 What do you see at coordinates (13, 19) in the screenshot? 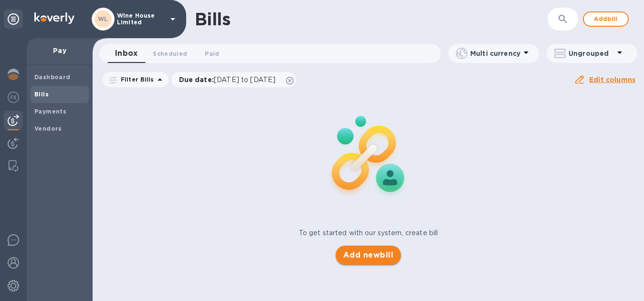
I see `div: Unpin categories` at bounding box center [13, 19].